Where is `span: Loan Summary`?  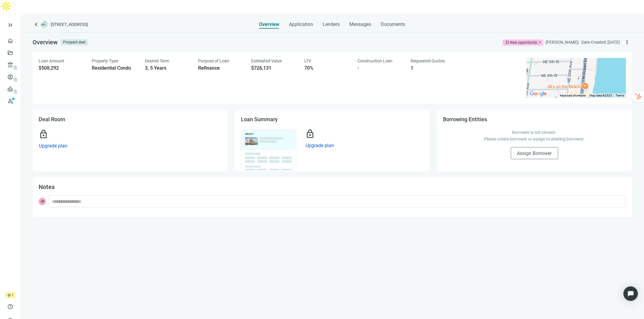 span: Loan Summary is located at coordinates (259, 119).